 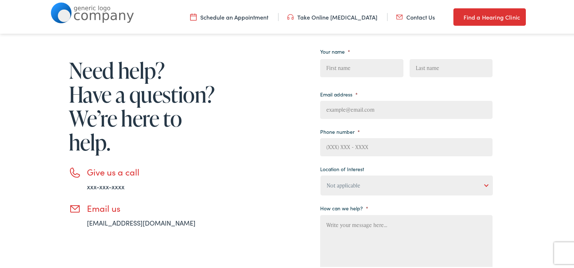 What do you see at coordinates (152, 171) in the screenshot?
I see `h3: Give us a call` at bounding box center [152, 171].